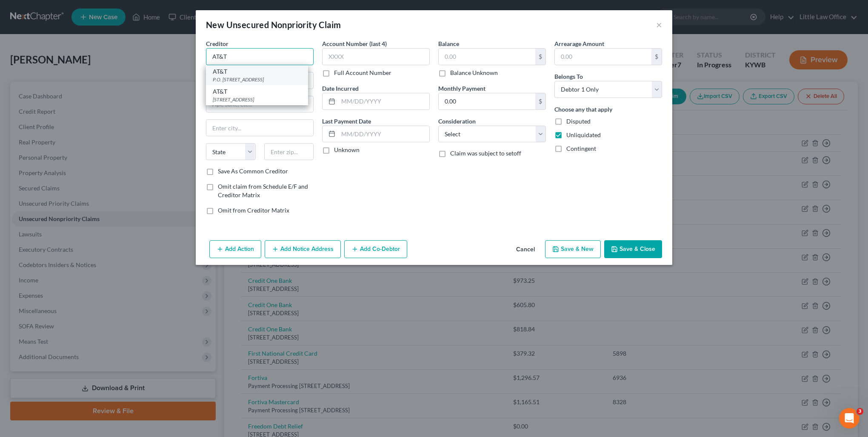 Image resolution: width=868 pixels, height=437 pixels. I want to click on button: Add Co-Debtor, so click(376, 249).